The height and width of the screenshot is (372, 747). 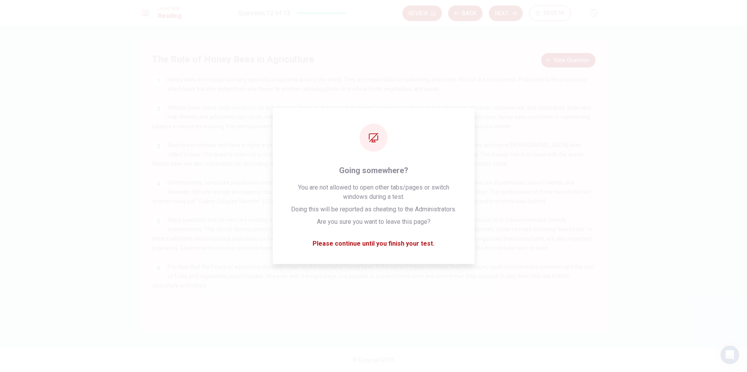 What do you see at coordinates (371, 192) in the screenshot?
I see `span: Unfortunately, honey bee populations have been declining in recent years. This decline is caused ...` at bounding box center [371, 192].